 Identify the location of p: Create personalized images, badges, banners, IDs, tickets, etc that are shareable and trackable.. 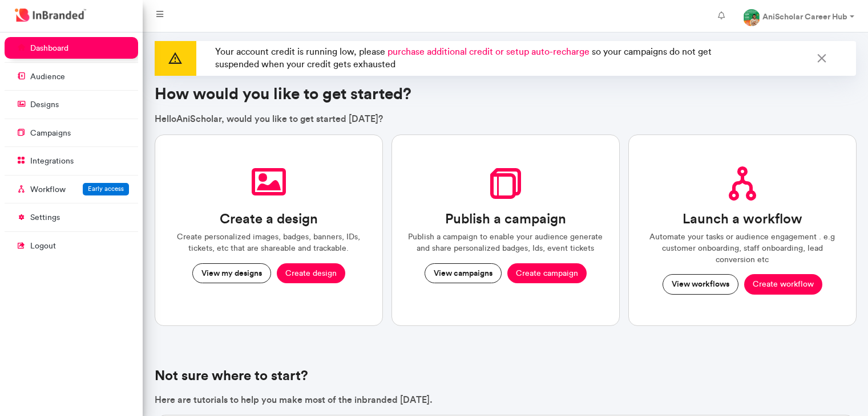
(269, 242).